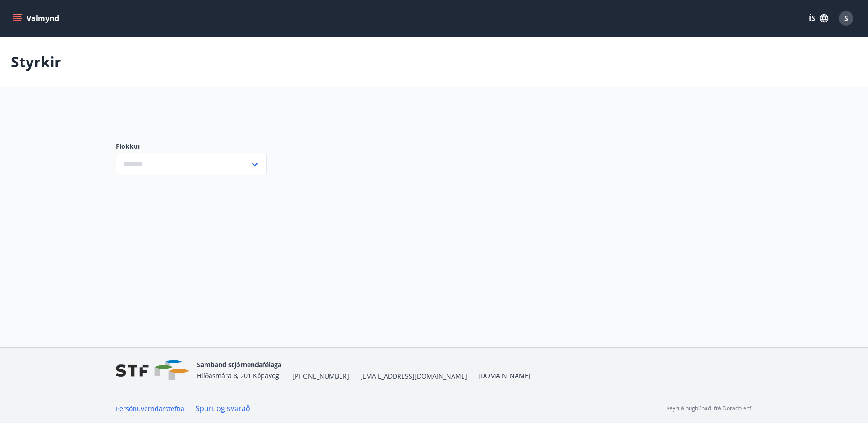 The image size is (868, 423). Describe the element at coordinates (37, 18) in the screenshot. I see `button: menu` at that location.